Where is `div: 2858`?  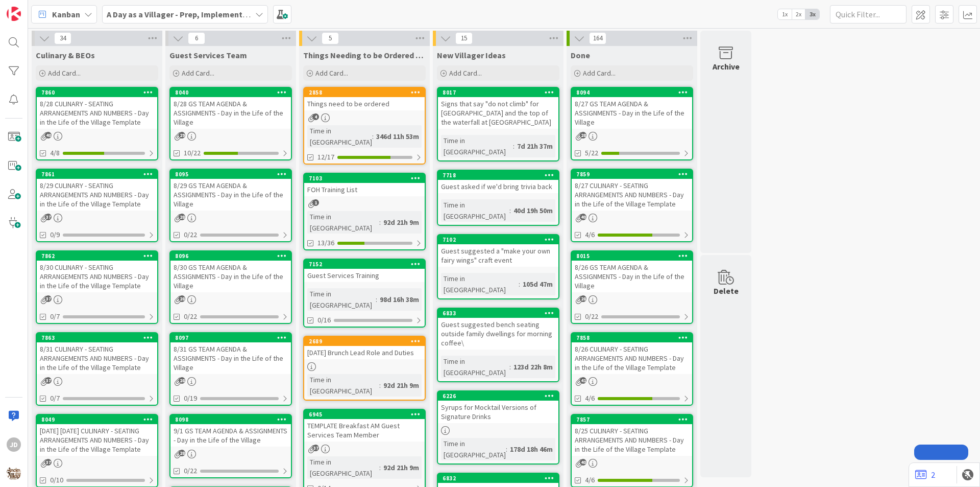
div: 2858 is located at coordinates (364, 92).